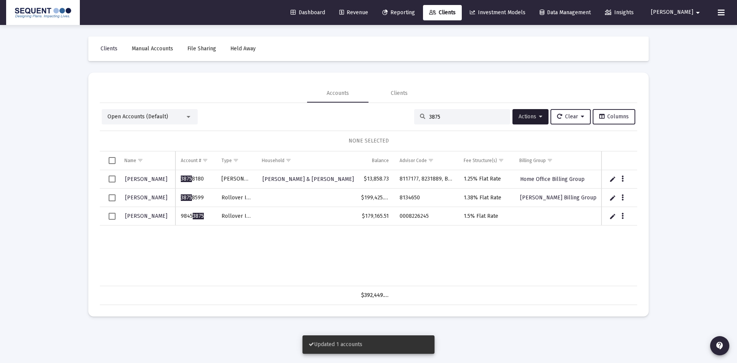  Describe the element at coordinates (531, 116) in the screenshot. I see `span: Actions` at that location.